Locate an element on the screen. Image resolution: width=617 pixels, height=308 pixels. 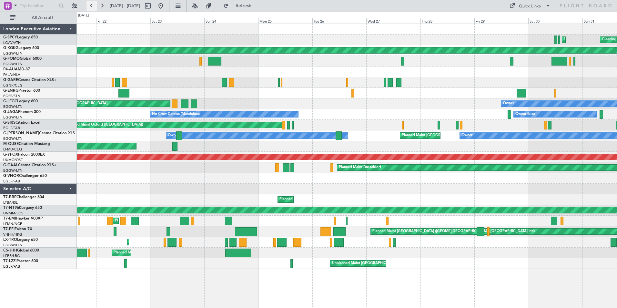
a: DNMM/LOS is located at coordinates (13, 213).